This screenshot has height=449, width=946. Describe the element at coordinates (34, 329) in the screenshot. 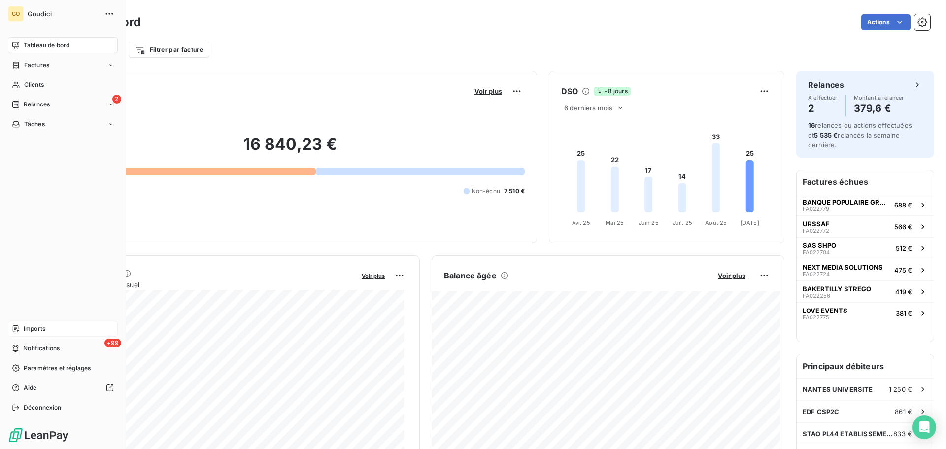

I see `span: Imports` at that location.